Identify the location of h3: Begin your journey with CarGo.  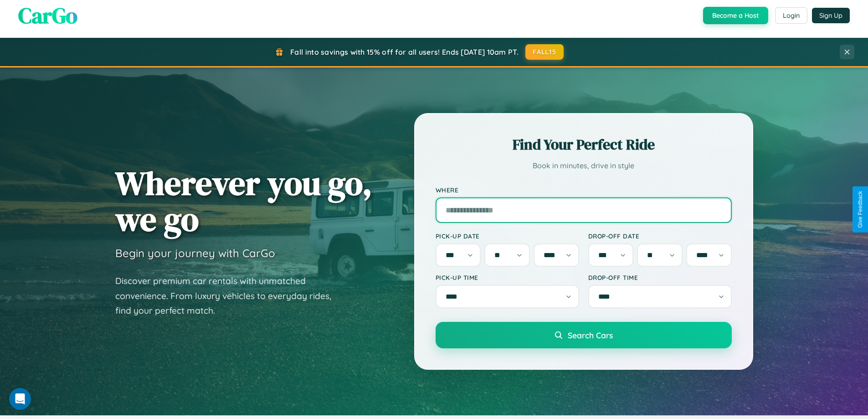
(195, 253).